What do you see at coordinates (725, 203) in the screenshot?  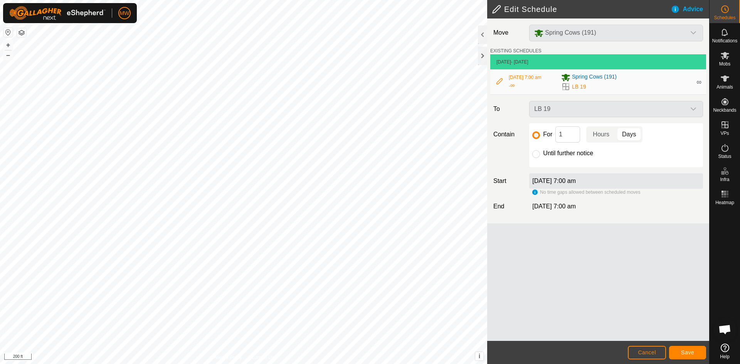 I see `span: Heatmap` at bounding box center [725, 203].